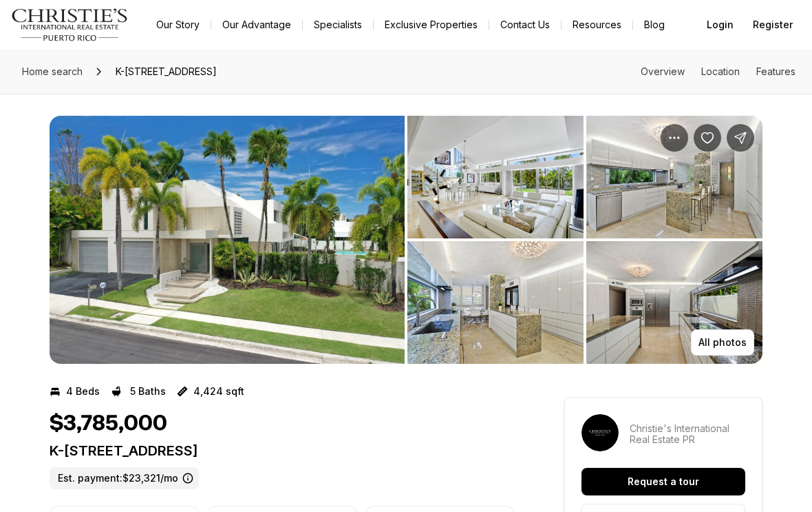 The width and height of the screenshot is (812, 512). What do you see at coordinates (52, 71) in the screenshot?
I see `span: Home search` at bounding box center [52, 71].